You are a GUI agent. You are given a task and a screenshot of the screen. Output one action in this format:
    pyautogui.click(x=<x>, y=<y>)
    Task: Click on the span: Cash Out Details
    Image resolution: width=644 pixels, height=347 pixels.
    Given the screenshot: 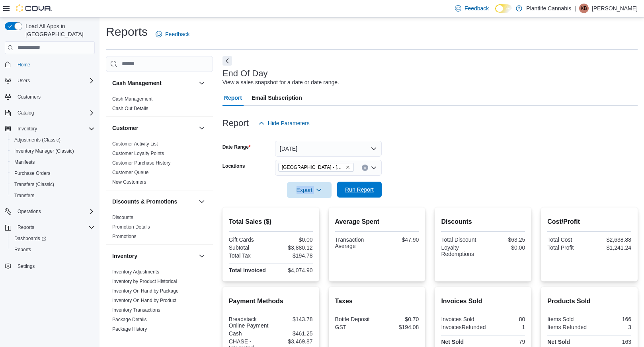 What is the action you would take?
    pyautogui.click(x=130, y=108)
    